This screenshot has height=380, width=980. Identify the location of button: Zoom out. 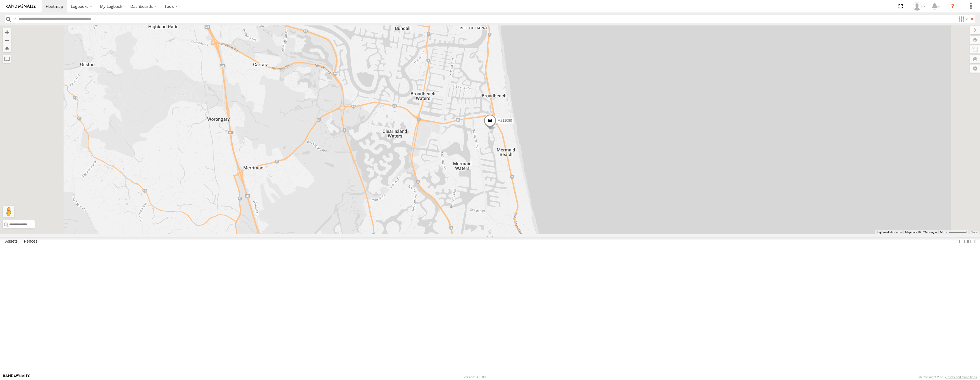
(7, 40).